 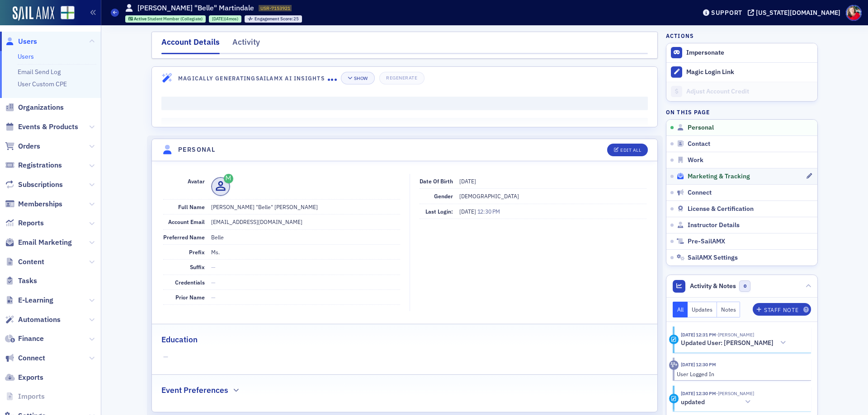 I want to click on span: Users, so click(x=27, y=41).